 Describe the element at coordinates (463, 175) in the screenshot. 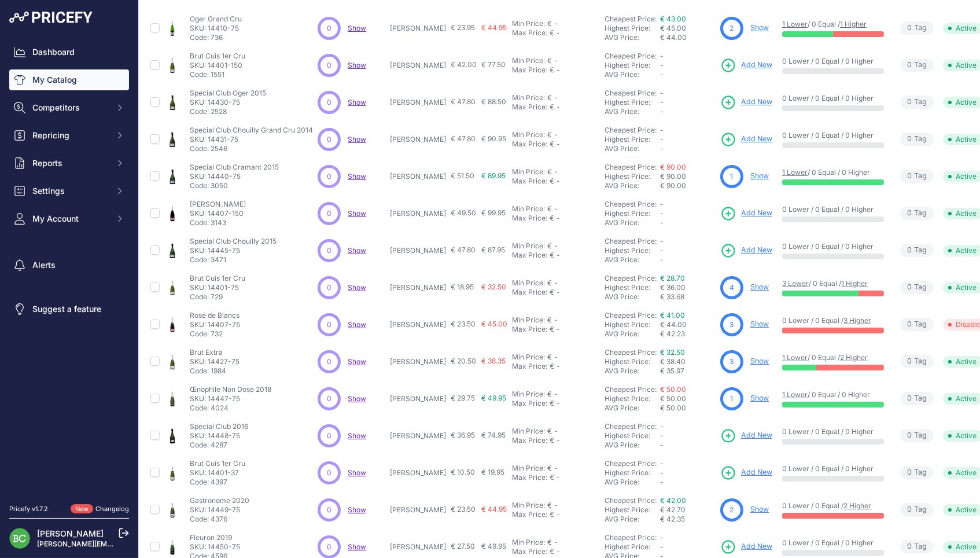

I see `span: € 51.50` at that location.